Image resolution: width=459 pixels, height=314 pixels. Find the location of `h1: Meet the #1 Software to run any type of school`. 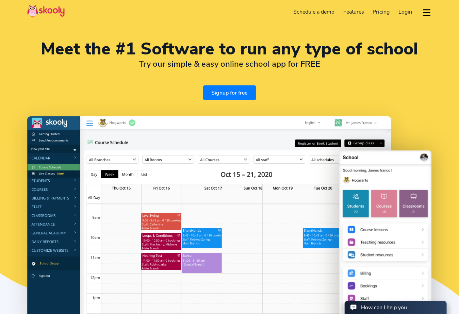

h1: Meet the #1 Software to run any type of school is located at coordinates (229, 49).